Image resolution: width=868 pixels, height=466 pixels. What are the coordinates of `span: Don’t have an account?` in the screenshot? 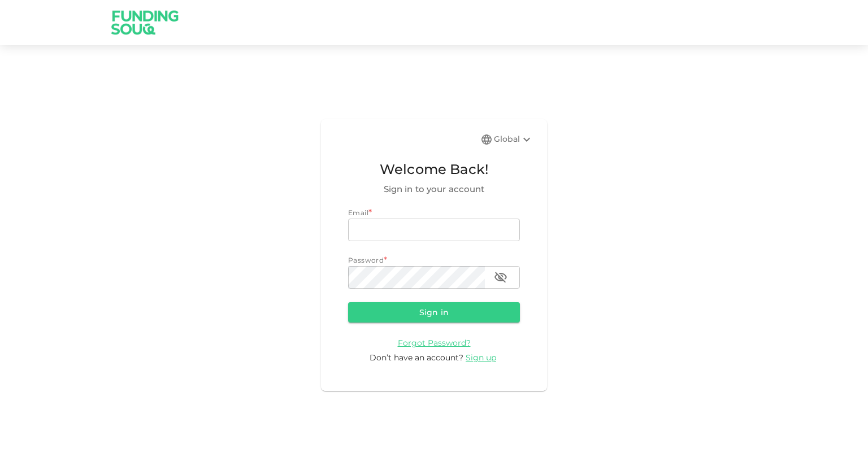 It's located at (416, 357).